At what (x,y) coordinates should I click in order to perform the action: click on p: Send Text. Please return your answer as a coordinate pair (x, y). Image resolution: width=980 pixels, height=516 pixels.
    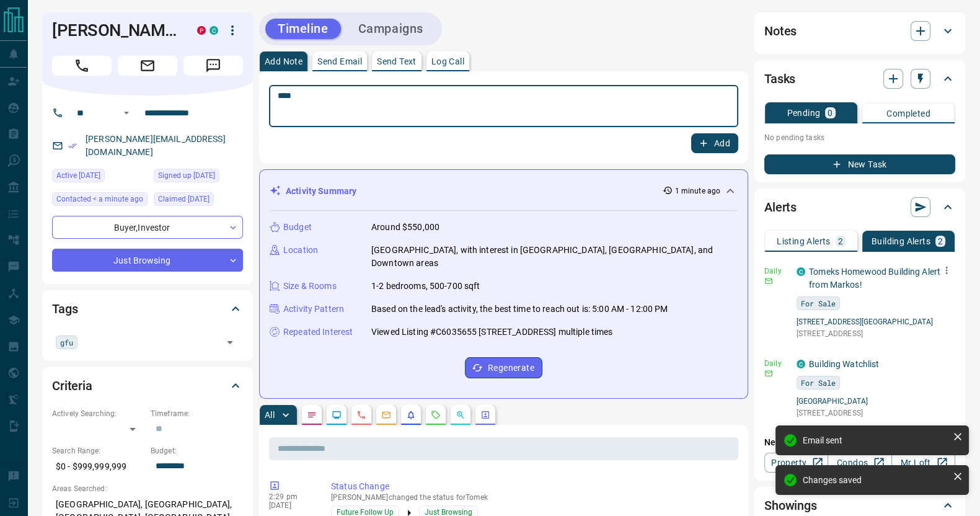
    Looking at the image, I should click on (397, 61).